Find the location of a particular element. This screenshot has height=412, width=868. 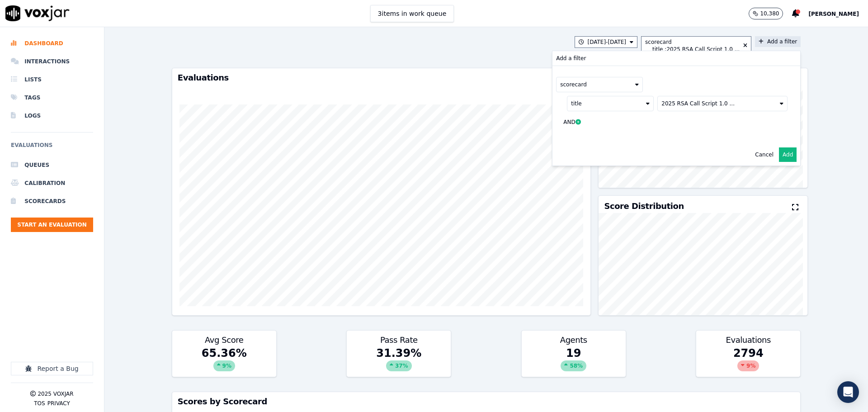

li: Scorecards is located at coordinates (52, 201).